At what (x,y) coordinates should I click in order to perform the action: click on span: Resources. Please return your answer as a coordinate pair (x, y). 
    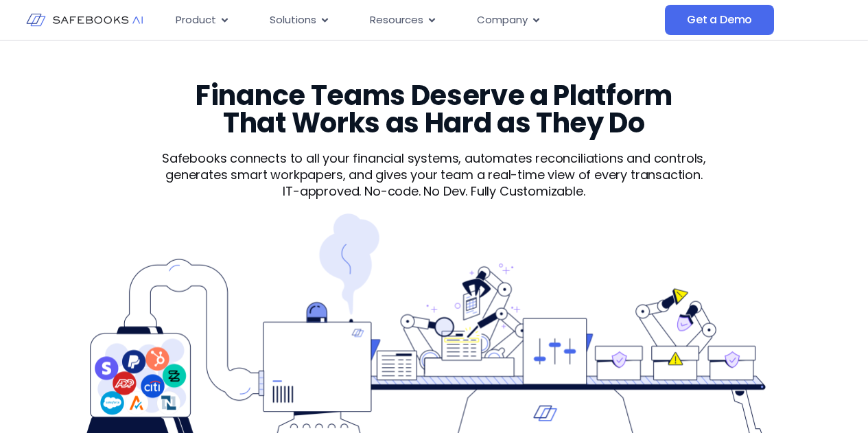
    Looking at the image, I should click on (396, 20).